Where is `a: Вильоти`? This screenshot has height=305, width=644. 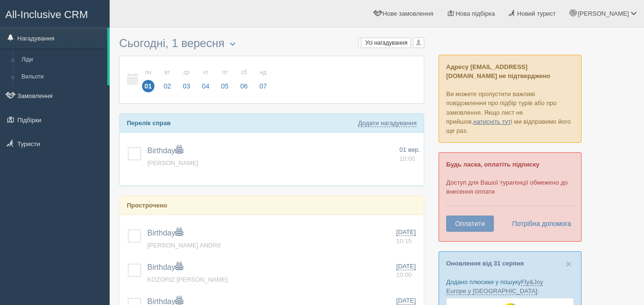
a: Вильоти is located at coordinates (62, 77).